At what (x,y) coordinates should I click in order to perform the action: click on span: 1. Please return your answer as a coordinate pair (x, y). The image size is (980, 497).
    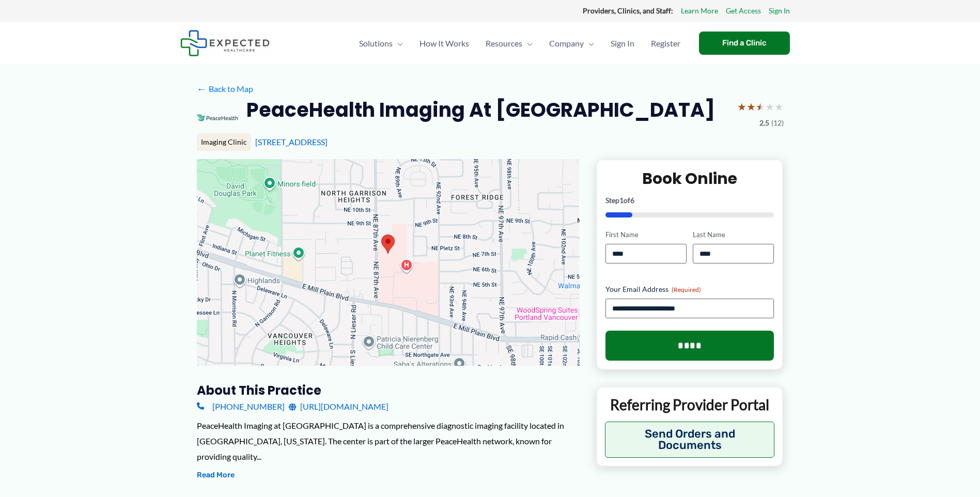
    Looking at the image, I should click on (621, 200).